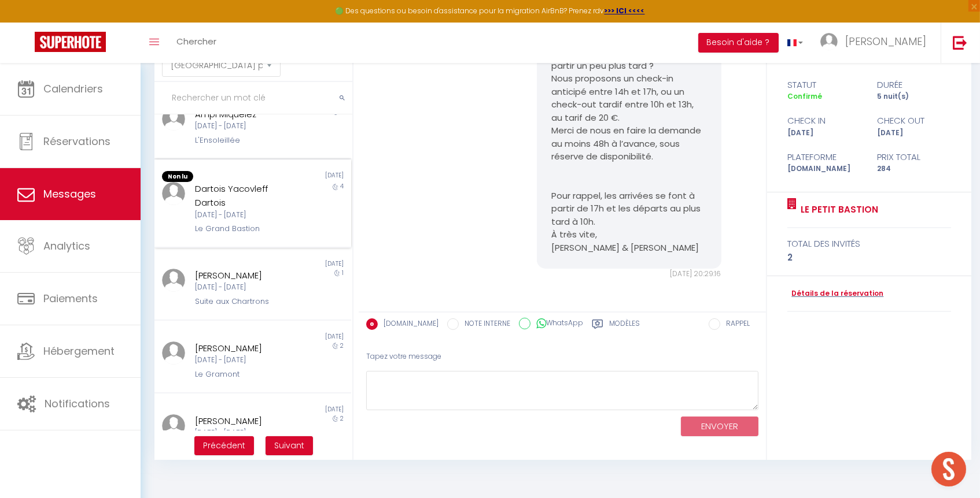 The width and height of the screenshot is (980, 498). I want to click on strong: >>> ICI <<<<, so click(624, 10).